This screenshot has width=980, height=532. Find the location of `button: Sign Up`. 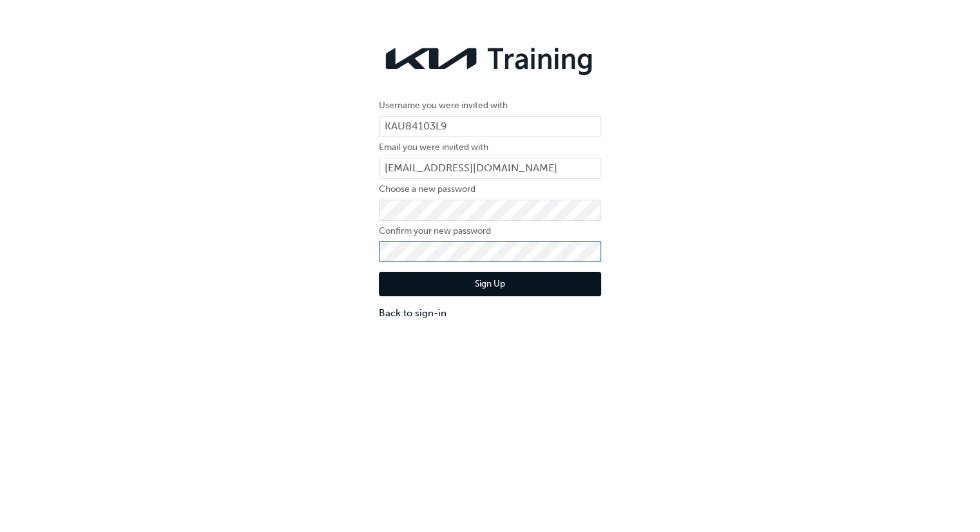

button: Sign Up is located at coordinates (490, 284).